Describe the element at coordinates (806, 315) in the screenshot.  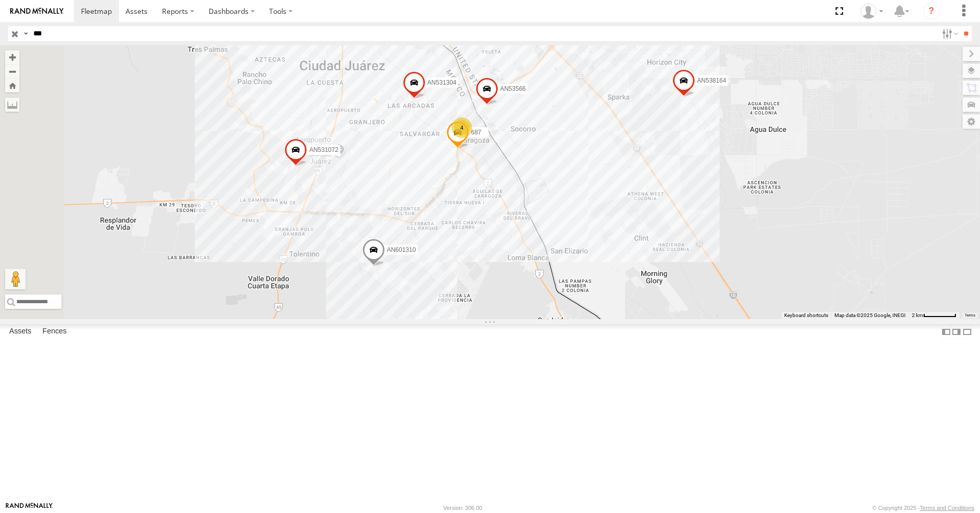
I see `button: Keyboard shortcuts` at that location.